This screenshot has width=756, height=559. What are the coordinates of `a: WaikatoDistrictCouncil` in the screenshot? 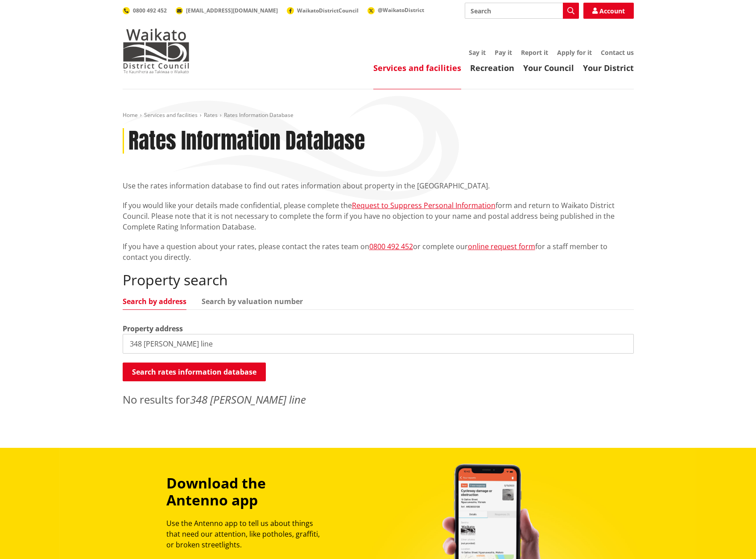 It's located at (322, 10).